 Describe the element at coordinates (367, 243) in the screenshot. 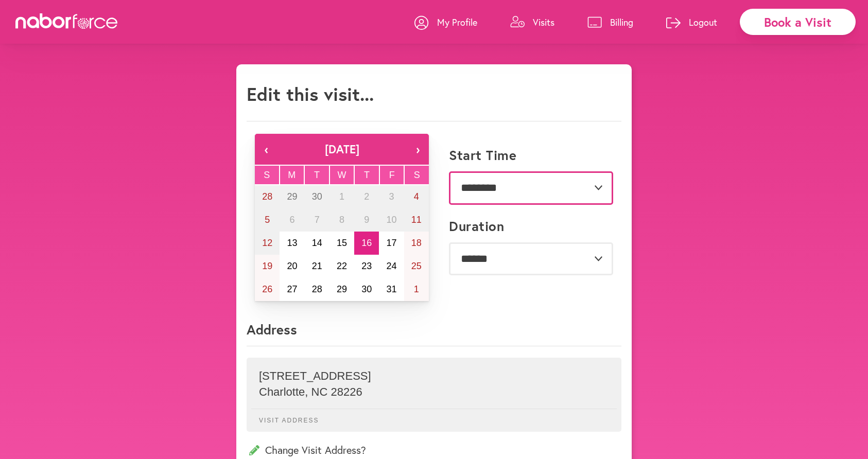

I see `button: October 16, 2025` at that location.